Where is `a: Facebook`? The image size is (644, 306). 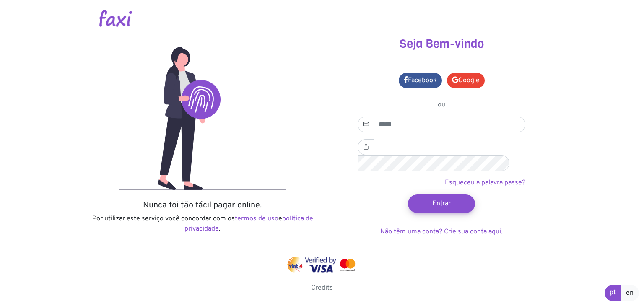
a: Facebook is located at coordinates (420, 81).